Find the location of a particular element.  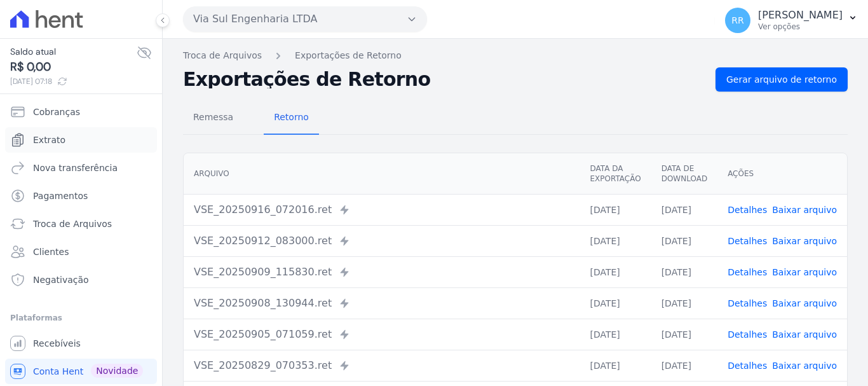

a: Cobranças is located at coordinates (81, 112).